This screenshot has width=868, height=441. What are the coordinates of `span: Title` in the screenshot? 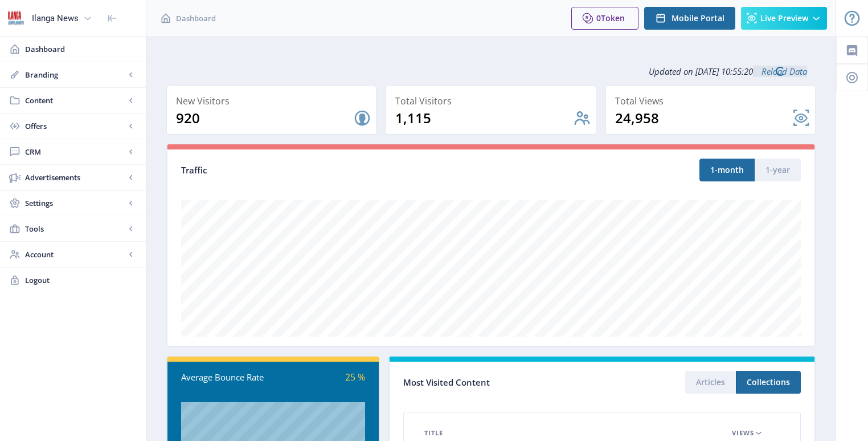 It's located at (433, 433).